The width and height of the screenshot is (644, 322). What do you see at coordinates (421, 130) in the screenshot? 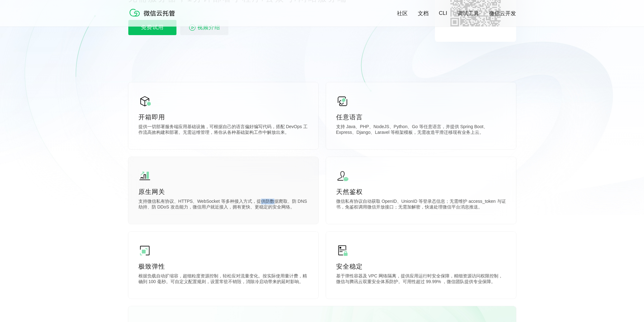
I see `p: 支持 Java、PHP、NodeJS、Python、Go 等任意语言，并提供 Spring Boot、Express、Django、Laravel 等框架模板，无需改造平滑迁移现有业务上云。` at bounding box center [421, 130].